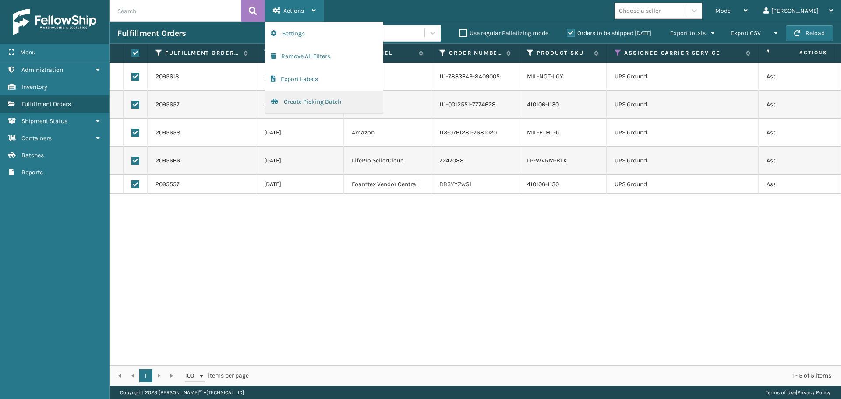 Image resolution: width=841 pixels, height=399 pixels. What do you see at coordinates (167, 77) in the screenshot?
I see `a: 2095618` at bounding box center [167, 77].